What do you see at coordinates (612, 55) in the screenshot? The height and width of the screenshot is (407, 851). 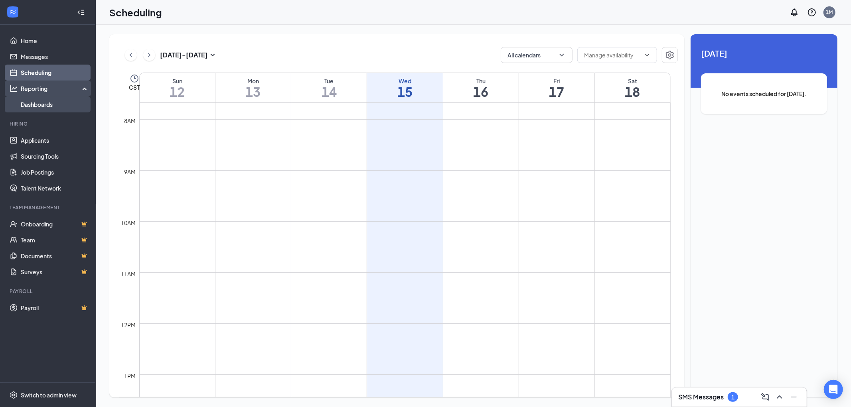 I see `input: Manage availability` at bounding box center [612, 55].